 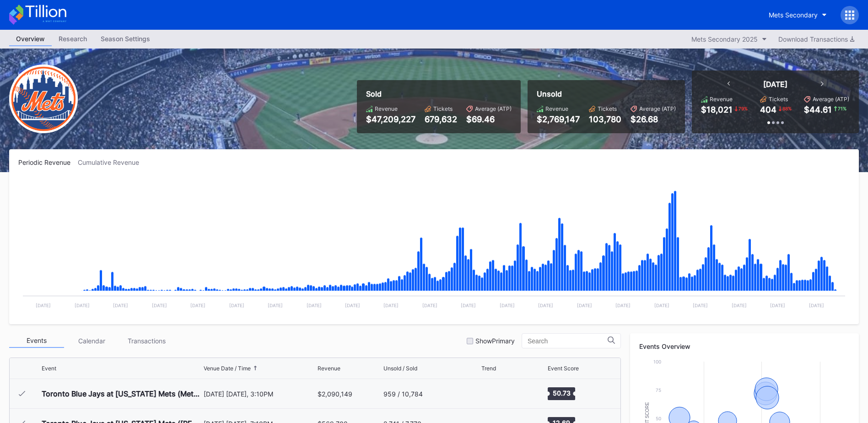 I want to click on div: $69.46, so click(x=488, y=119).